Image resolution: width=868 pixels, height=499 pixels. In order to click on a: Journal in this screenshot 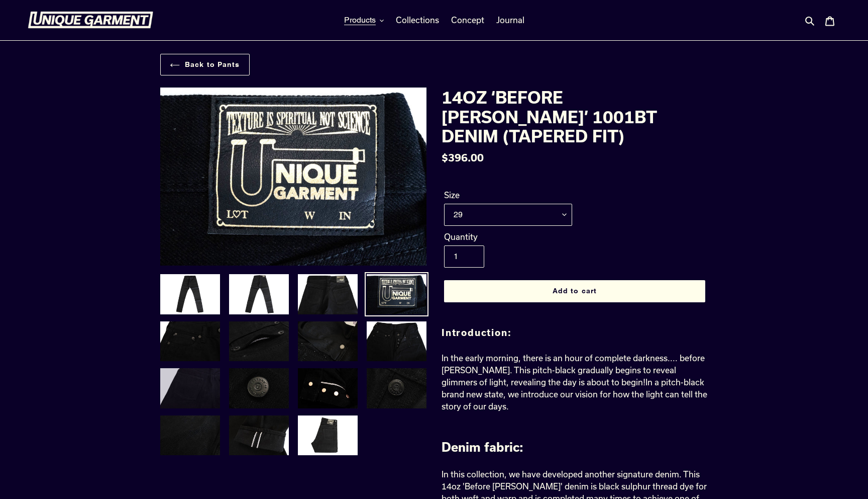, I will do `click(511, 20)`.